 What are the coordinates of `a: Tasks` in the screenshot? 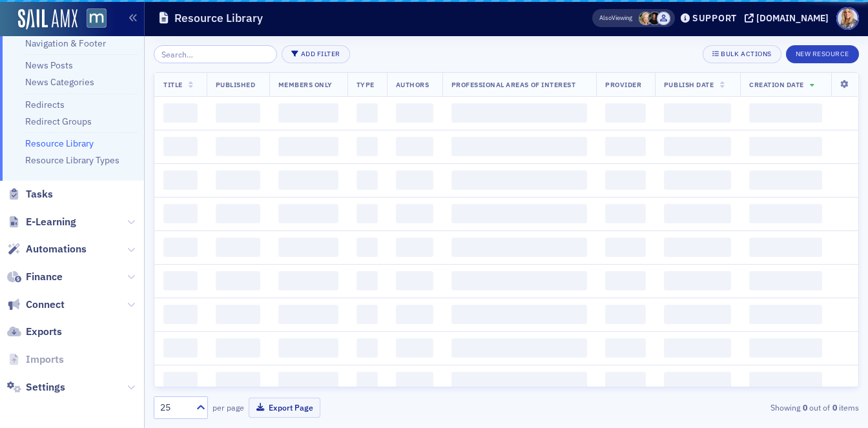 It's located at (30, 194).